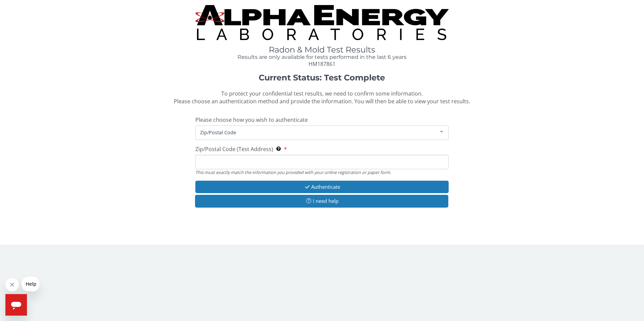 Image resolution: width=644 pixels, height=321 pixels. Describe the element at coordinates (251, 120) in the screenshot. I see `span: Please choose how you wish to authenticate` at that location.